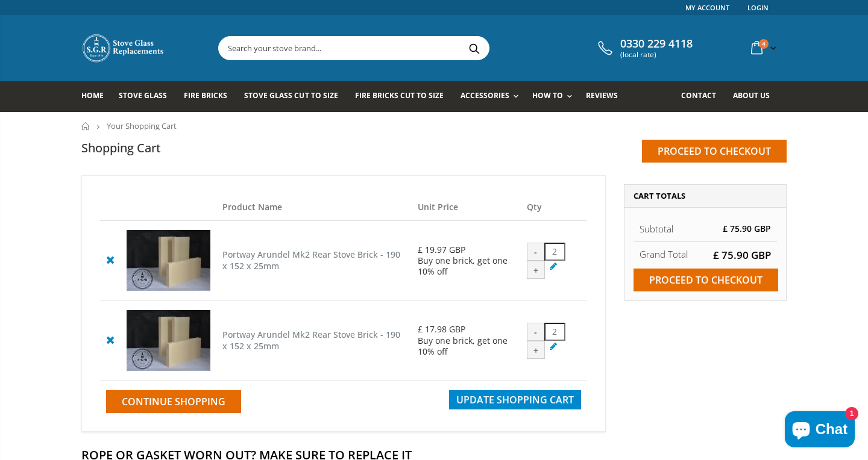 This screenshot has width=868, height=460. I want to click on span: Accessories, so click(485, 95).